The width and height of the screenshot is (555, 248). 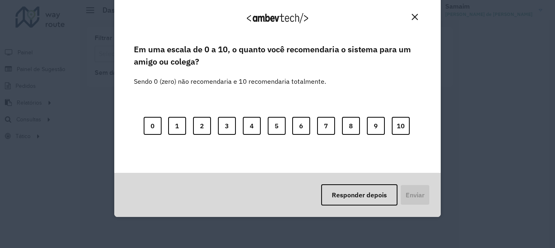 What do you see at coordinates (278, 18) in the screenshot?
I see `img: Logo Ambevtech` at bounding box center [278, 18].